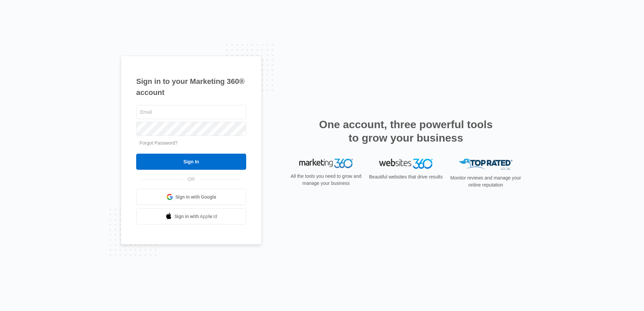 This screenshot has width=644, height=311. Describe the element at coordinates (191, 197) in the screenshot. I see `a: Sign in with Google` at that location.